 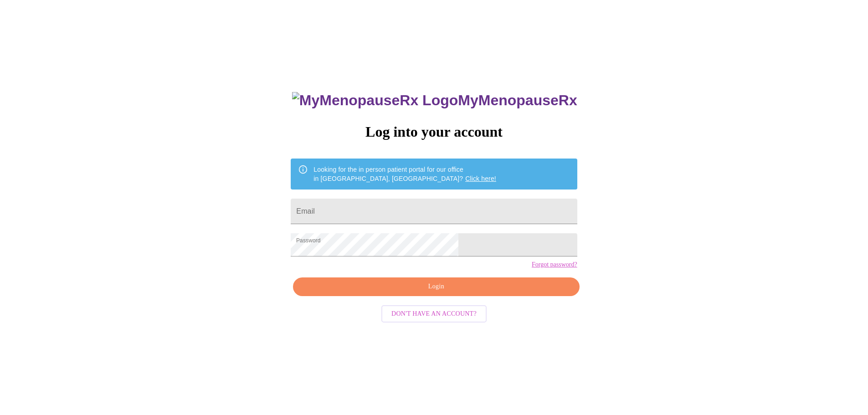 What do you see at coordinates (555, 265) in the screenshot?
I see `a: Forgot password?` at bounding box center [555, 265].